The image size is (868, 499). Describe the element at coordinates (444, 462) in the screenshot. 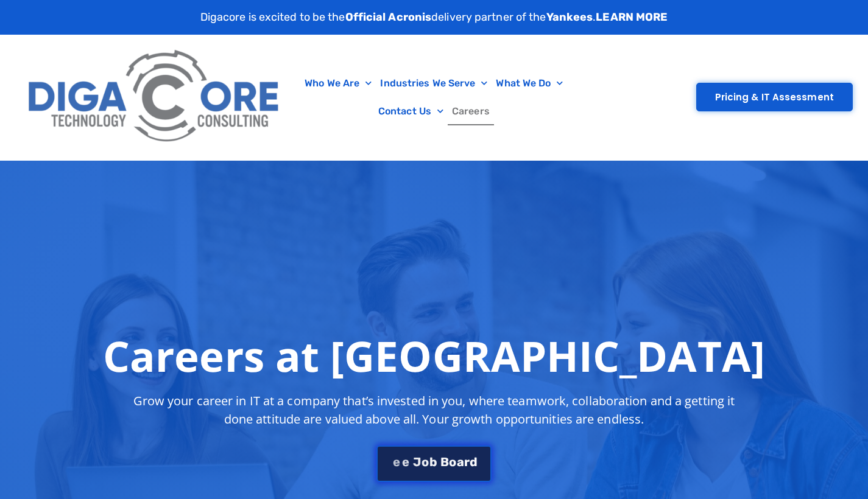

I see `span: B` at that location.